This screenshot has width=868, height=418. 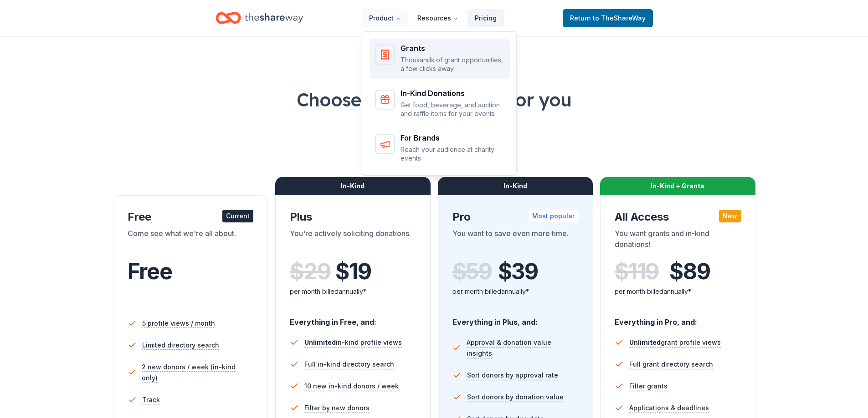 What do you see at coordinates (179, 323) in the screenshot?
I see `span: 5 profile views / month` at bounding box center [179, 323].